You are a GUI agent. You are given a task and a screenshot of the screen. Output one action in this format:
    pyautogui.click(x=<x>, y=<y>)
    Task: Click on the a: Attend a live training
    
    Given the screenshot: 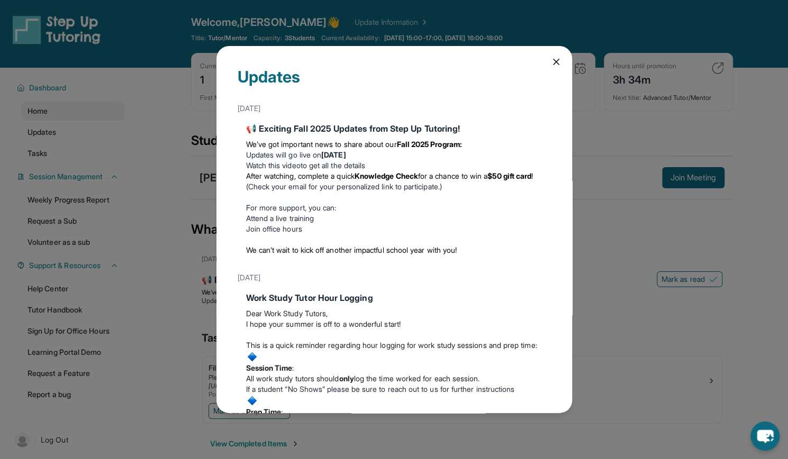 What is the action you would take?
    pyautogui.click(x=280, y=218)
    